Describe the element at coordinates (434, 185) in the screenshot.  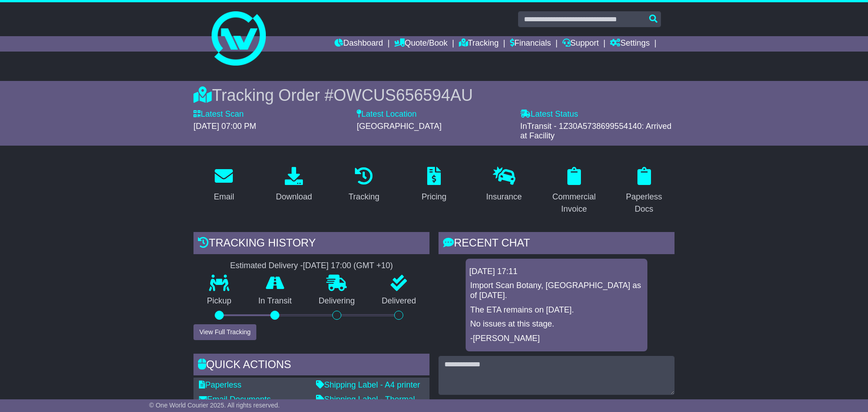
I see `a: Pricing` at that location.